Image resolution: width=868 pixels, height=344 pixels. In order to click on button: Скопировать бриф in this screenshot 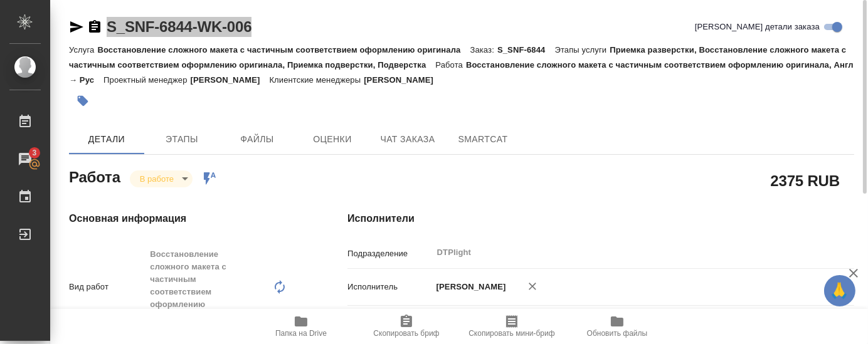, I will do `click(406, 327)`.